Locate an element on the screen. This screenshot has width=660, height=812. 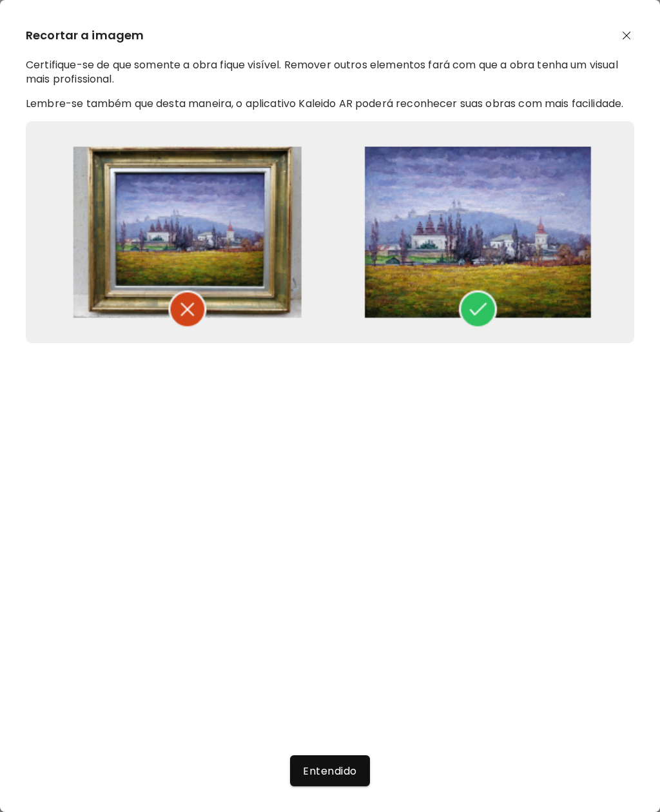
img: Tutorial is located at coordinates (330, 232).